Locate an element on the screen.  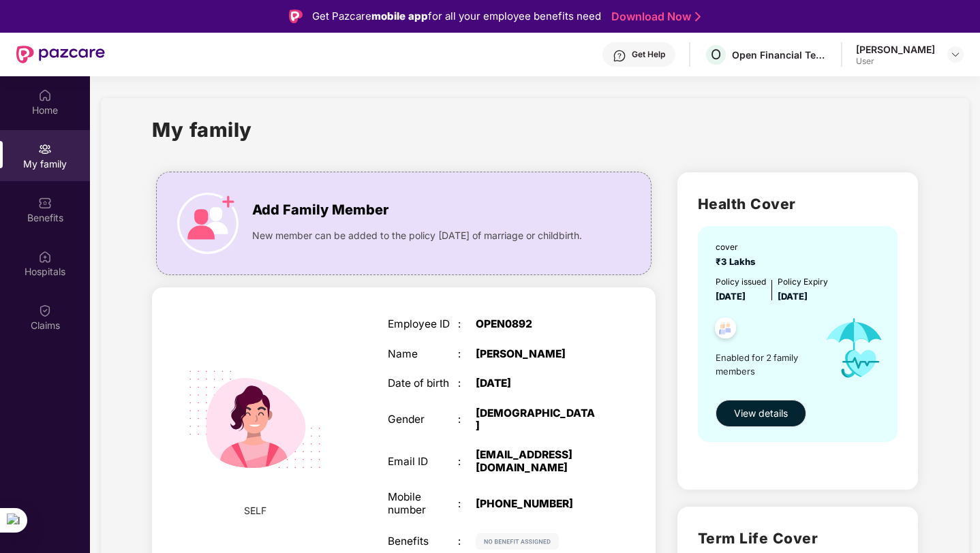
span: Add Family Member is located at coordinates (320, 210).